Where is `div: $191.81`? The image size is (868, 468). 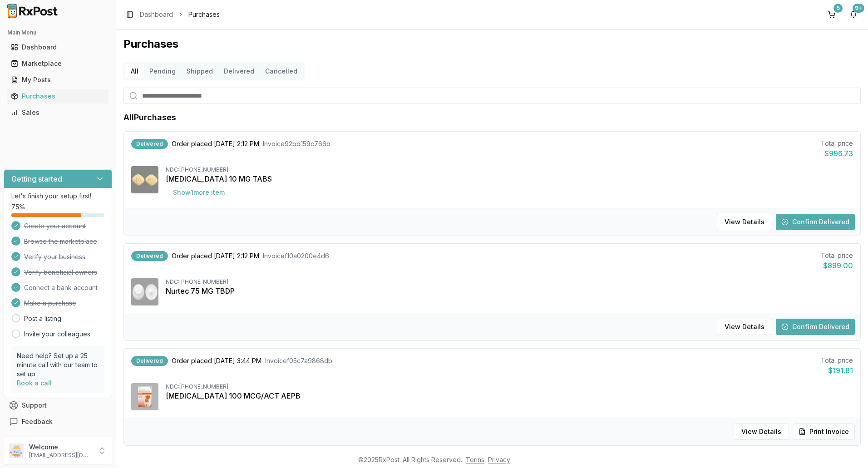 div: $191.81 is located at coordinates (836, 371).